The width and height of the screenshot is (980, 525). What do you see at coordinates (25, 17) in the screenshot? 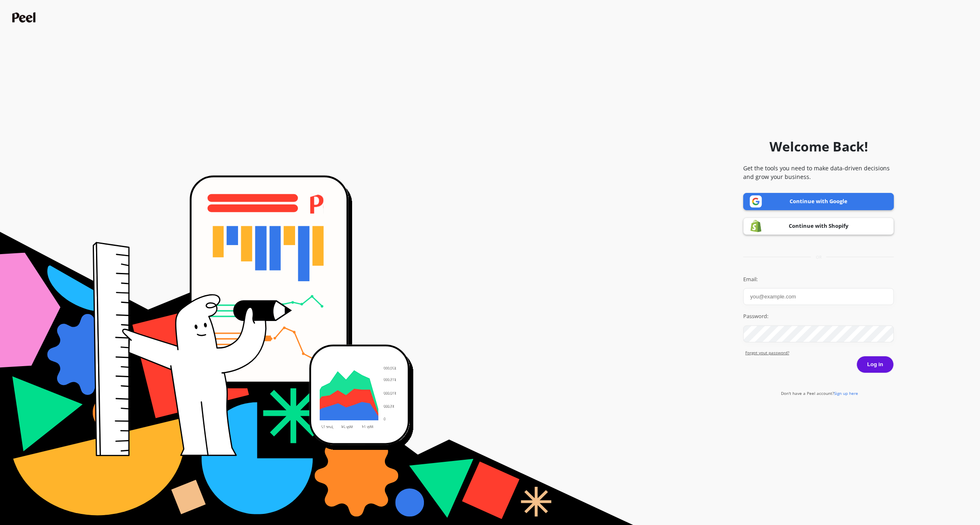
I see `img: Peel` at bounding box center [25, 17].